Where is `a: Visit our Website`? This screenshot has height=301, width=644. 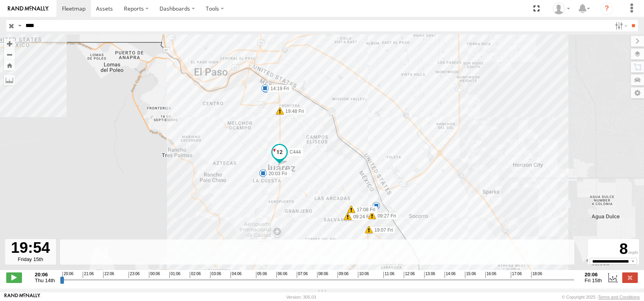
a: Visit our Website is located at coordinates (23, 297).